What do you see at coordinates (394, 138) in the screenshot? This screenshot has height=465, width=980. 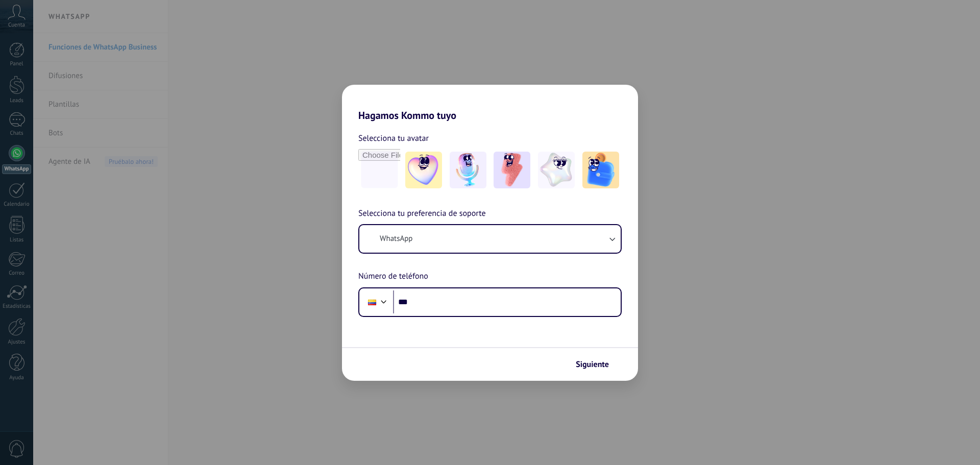 I see `span: Selecciona tu avatar` at bounding box center [394, 138].